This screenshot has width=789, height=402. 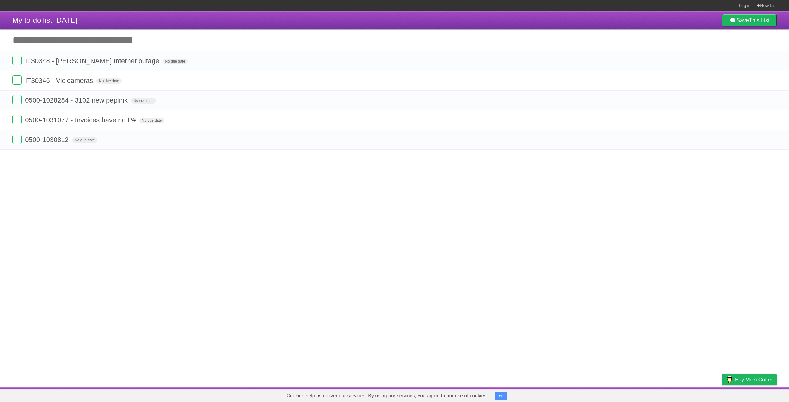 I want to click on a: Suggest a feature, so click(x=758, y=395).